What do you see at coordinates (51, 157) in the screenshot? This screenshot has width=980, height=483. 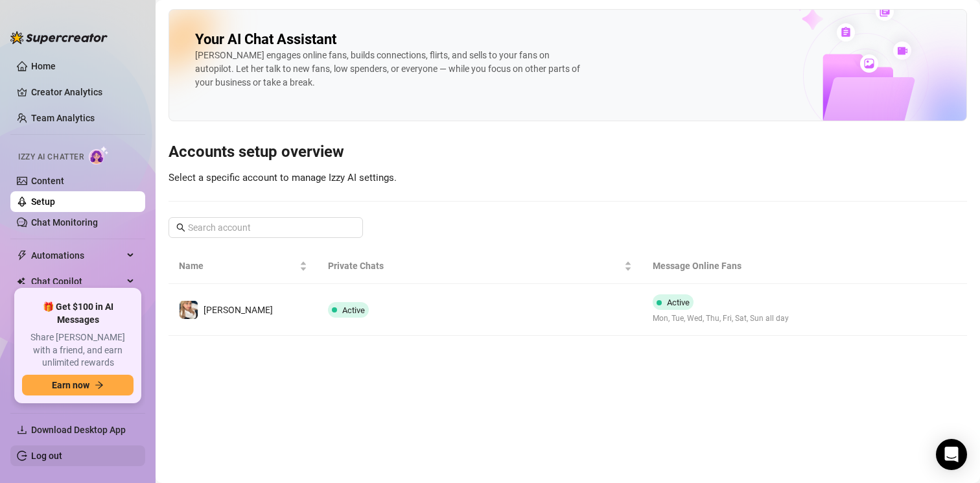 I see `span: Izzy AI Chatter` at bounding box center [51, 157].